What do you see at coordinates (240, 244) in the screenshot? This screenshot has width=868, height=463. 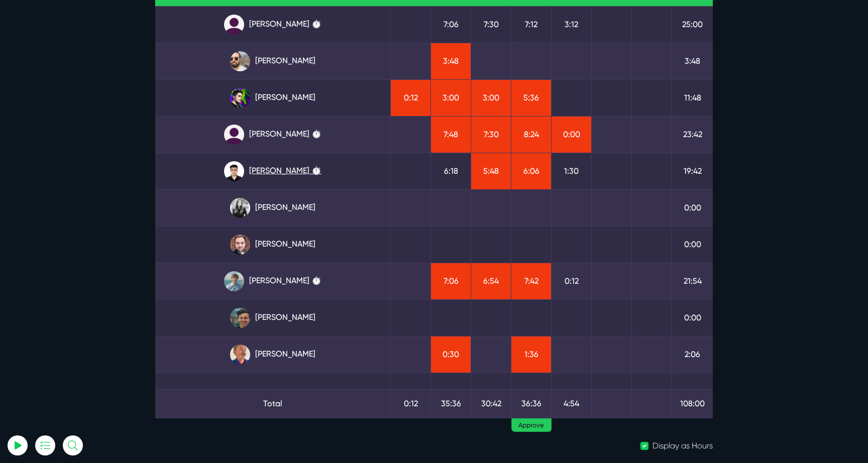 I see `img: tfogtqcjwjterk6idyiu.jpg` at bounding box center [240, 244].